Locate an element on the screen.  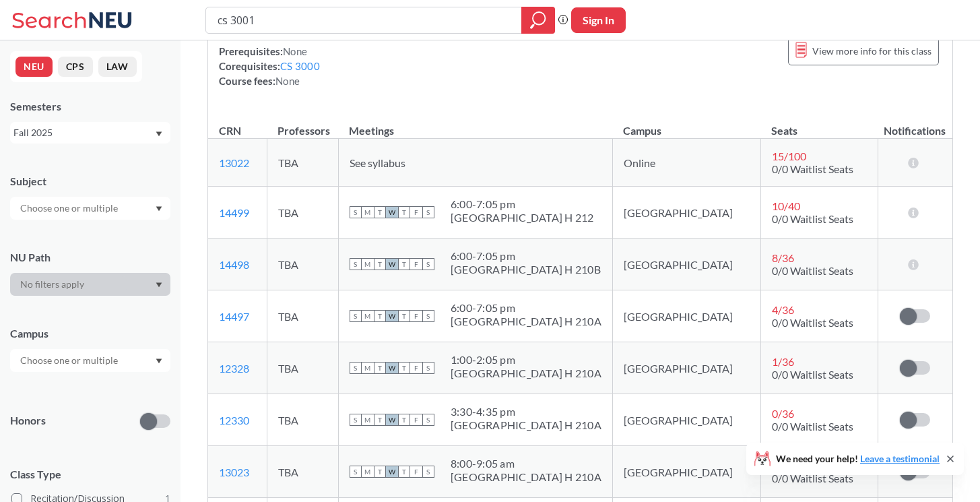
span: See syllabus is located at coordinates (378, 163).